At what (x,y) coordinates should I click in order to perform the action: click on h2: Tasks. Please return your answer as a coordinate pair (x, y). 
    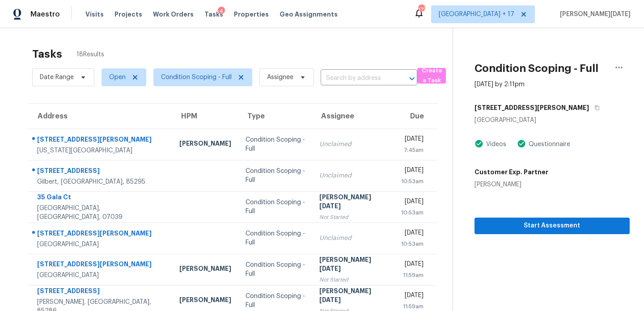
    Looking at the image, I should click on (47, 54).